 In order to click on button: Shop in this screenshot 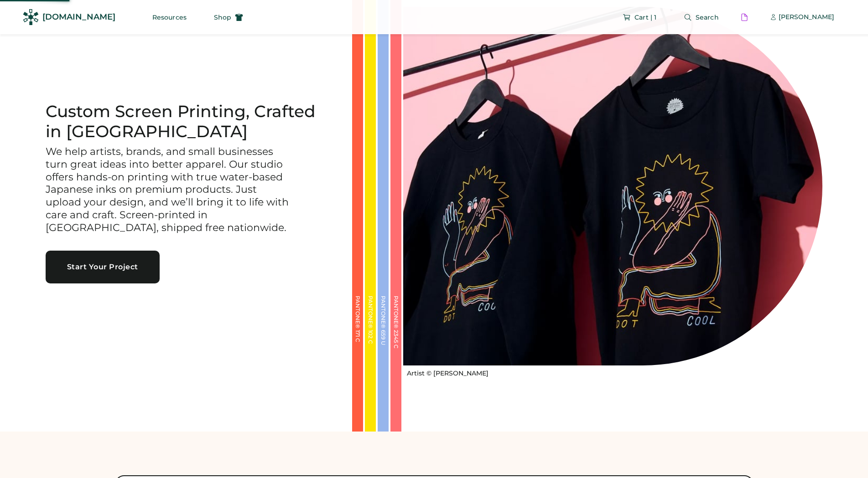, I will do `click(229, 18)`.